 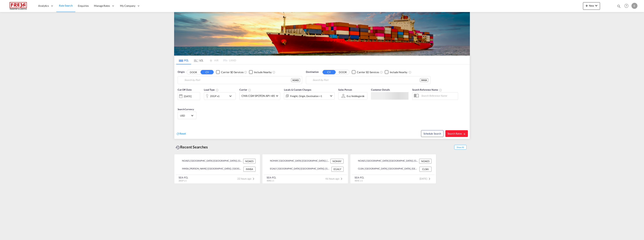 I want to click on span: Load Type, so click(x=211, y=90).